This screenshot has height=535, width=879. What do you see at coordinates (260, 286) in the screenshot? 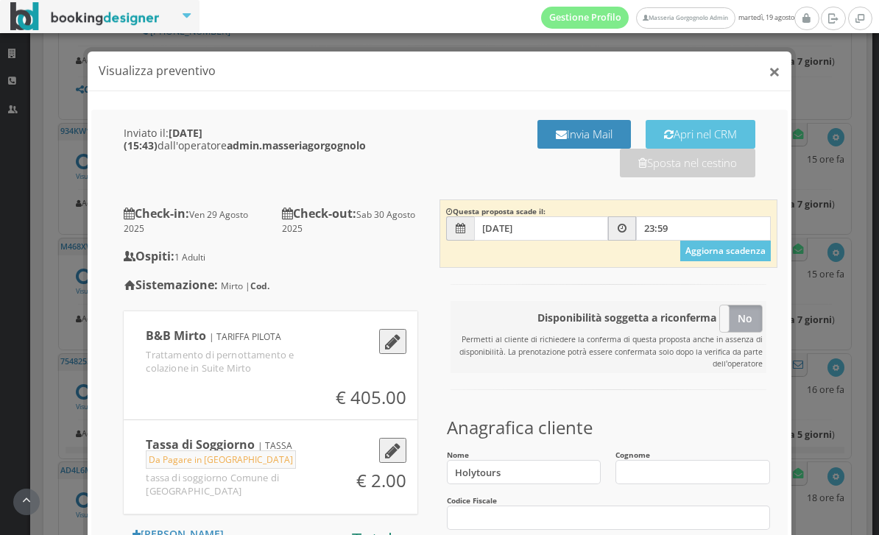
I see `b: Cod.` at bounding box center [260, 286].